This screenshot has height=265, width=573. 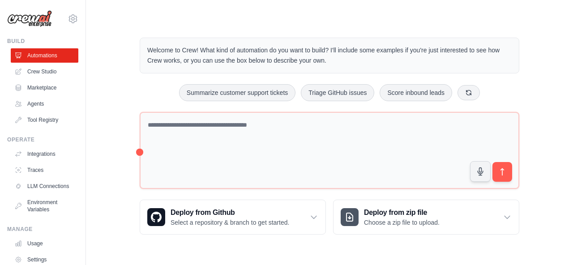 What do you see at coordinates (43, 229) in the screenshot?
I see `div: Manage` at bounding box center [43, 229].